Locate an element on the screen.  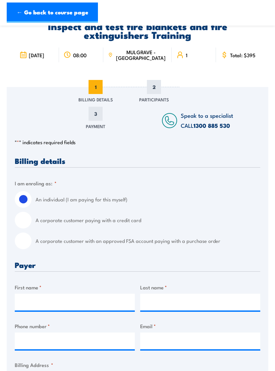
label: An individual (I am paying for this myself) is located at coordinates (148, 200).